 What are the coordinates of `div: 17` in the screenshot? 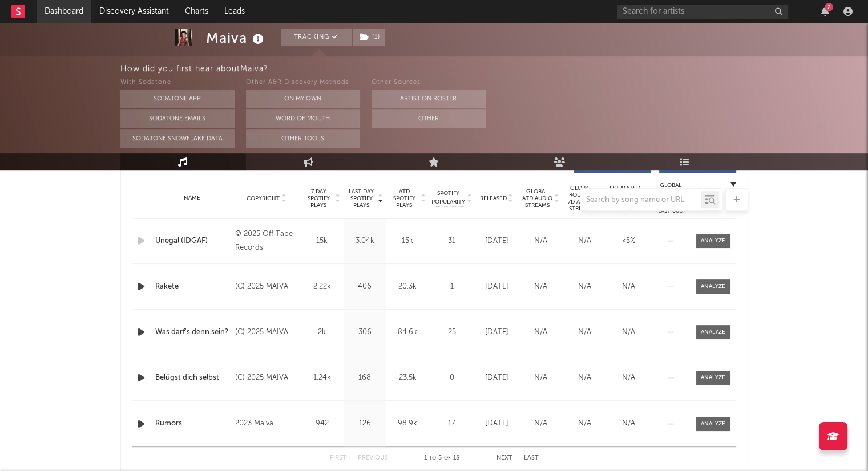 It's located at (452, 424).